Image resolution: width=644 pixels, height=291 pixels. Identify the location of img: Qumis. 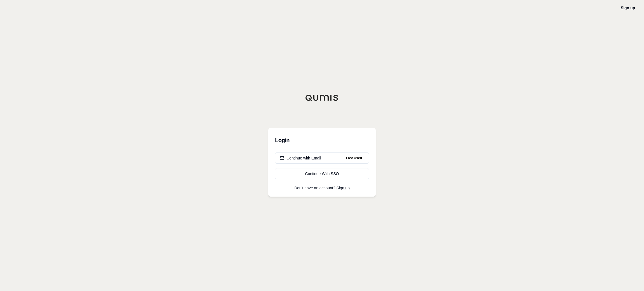
(322, 97).